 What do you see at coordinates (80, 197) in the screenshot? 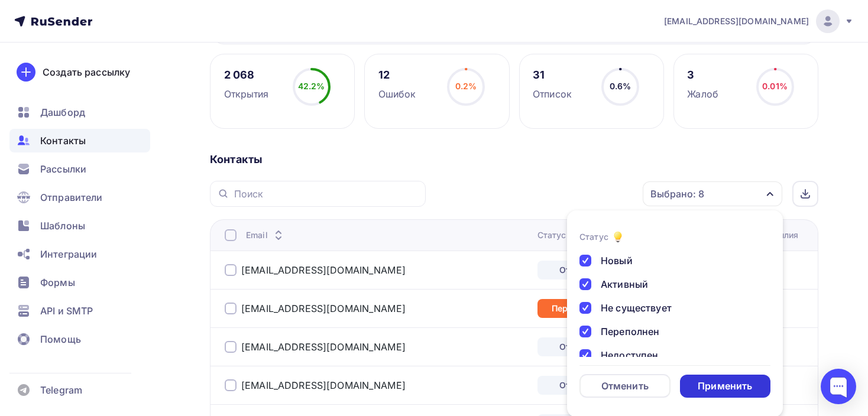
I see `a: Отправители` at bounding box center [80, 197].